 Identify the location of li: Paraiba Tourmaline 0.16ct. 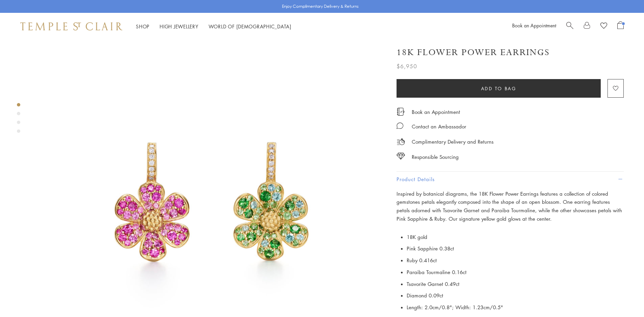
(515, 272).